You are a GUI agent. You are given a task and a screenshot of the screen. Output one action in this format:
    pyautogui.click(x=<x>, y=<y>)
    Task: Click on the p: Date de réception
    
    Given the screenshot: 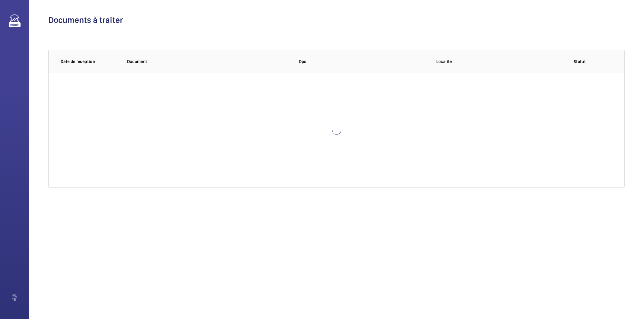 What is the action you would take?
    pyautogui.click(x=89, y=62)
    